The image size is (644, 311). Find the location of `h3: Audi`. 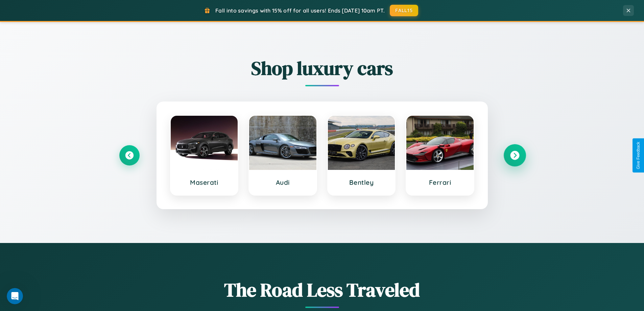

h3: Audi is located at coordinates (283, 183).